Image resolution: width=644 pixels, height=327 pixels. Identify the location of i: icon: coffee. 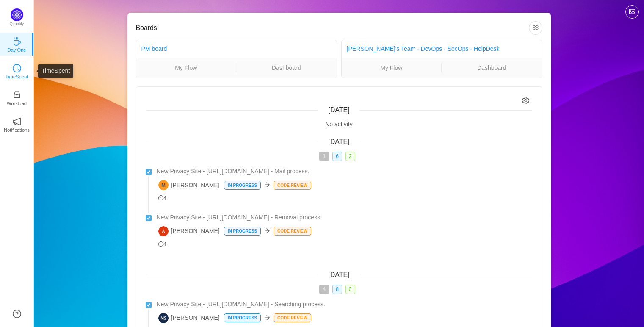
(17, 42).